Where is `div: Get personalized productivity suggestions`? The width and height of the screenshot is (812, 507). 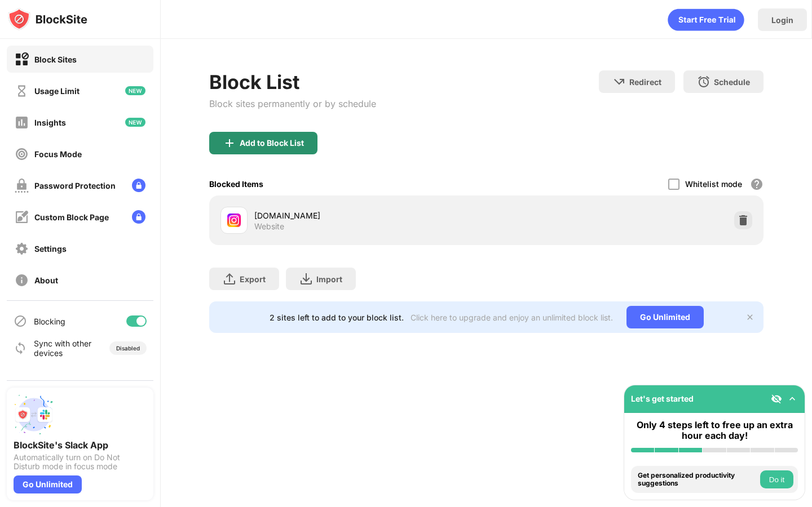 div: Get personalized productivity suggestions is located at coordinates (698, 480).